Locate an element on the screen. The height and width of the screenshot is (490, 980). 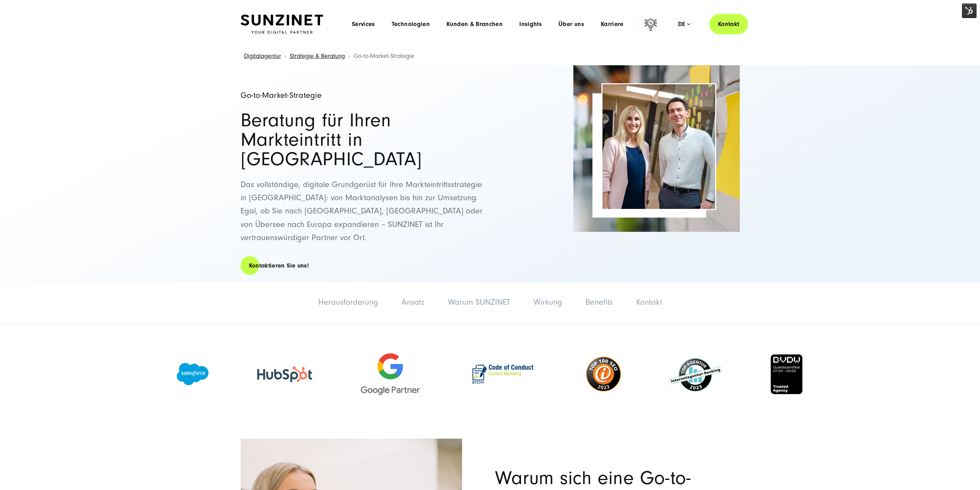
img: Salesforce Partner Agency - Go-to-Market-Strategie mit SUNZINET is located at coordinates (193, 374).